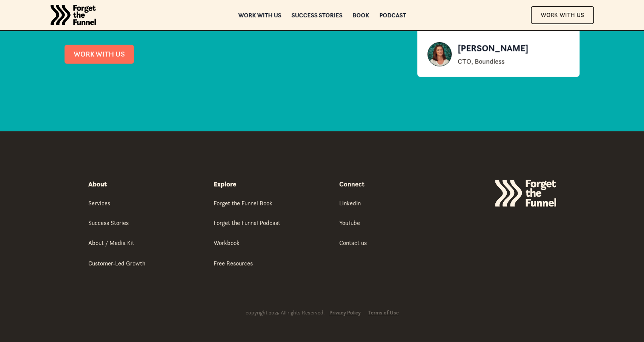  Describe the element at coordinates (117, 263) in the screenshot. I see `div: Customer-Led Growth` at that location.